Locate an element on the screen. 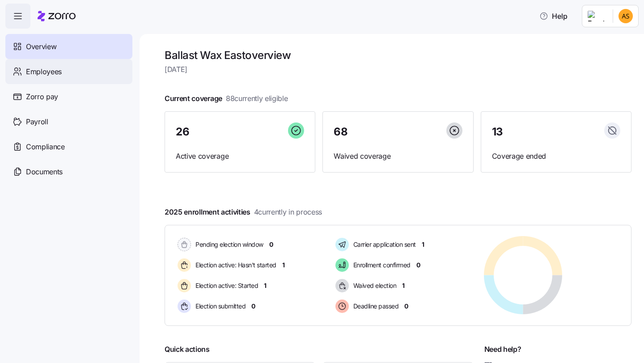 The image size is (644, 363). span: 88 currently eligible is located at coordinates (257, 98).